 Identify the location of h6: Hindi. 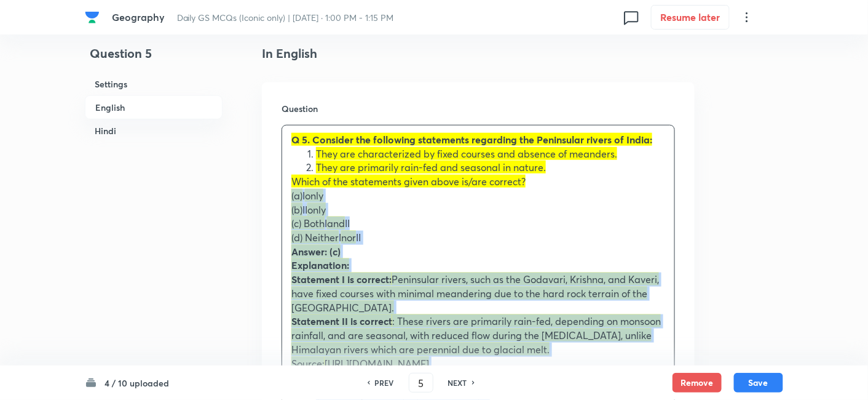
(154, 130).